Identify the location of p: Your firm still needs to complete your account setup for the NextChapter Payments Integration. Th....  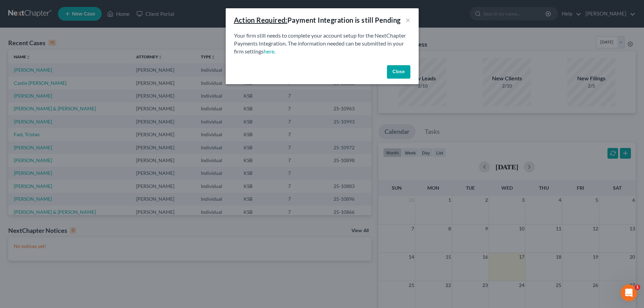
(322, 44).